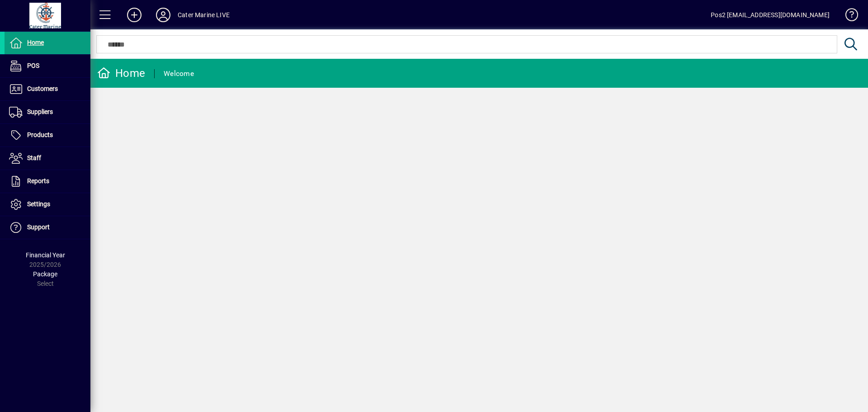  Describe the element at coordinates (134, 15) in the screenshot. I see `button: Add` at that location.